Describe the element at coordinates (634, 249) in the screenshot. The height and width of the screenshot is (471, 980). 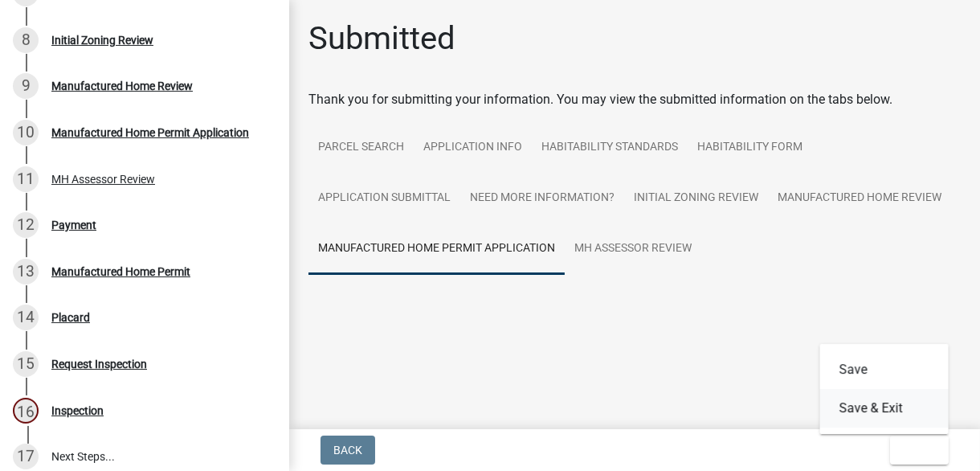
I see `a: MH Assessor Review` at that location.